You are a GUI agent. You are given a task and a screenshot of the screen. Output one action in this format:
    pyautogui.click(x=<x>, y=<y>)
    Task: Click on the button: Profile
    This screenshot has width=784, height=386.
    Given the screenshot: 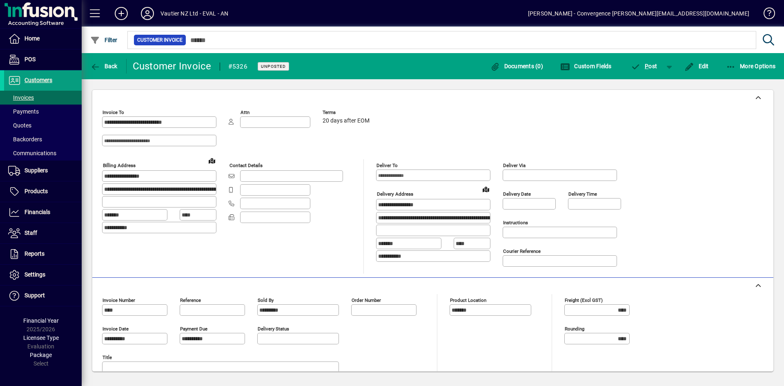 What is the action you would take?
    pyautogui.click(x=147, y=13)
    